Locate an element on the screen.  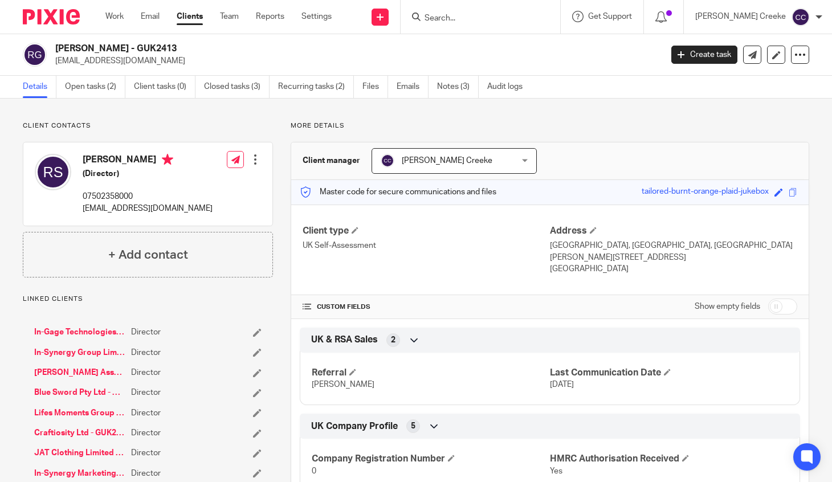
div: tailored-burnt-orange-plaid-jukebox is located at coordinates (705, 192).